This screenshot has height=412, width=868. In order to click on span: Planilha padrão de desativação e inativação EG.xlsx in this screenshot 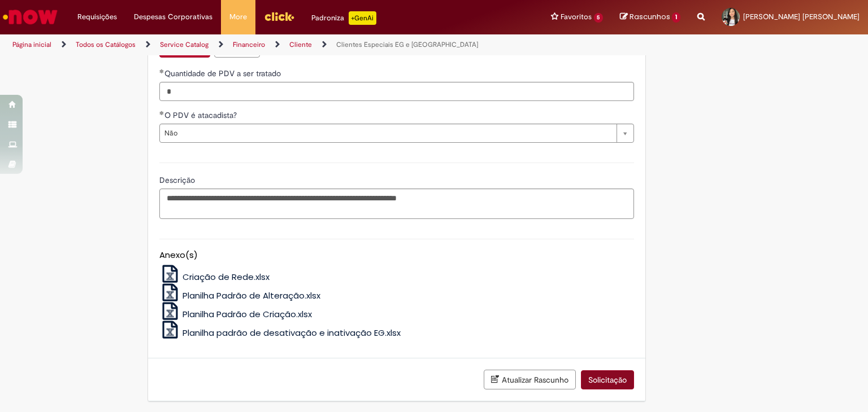, I will do `click(291, 333)`.